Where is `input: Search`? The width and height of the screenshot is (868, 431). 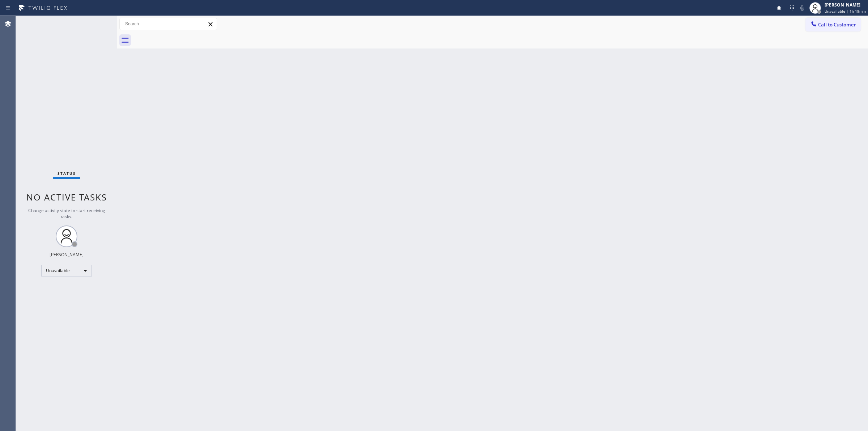 input: Search is located at coordinates (168, 24).